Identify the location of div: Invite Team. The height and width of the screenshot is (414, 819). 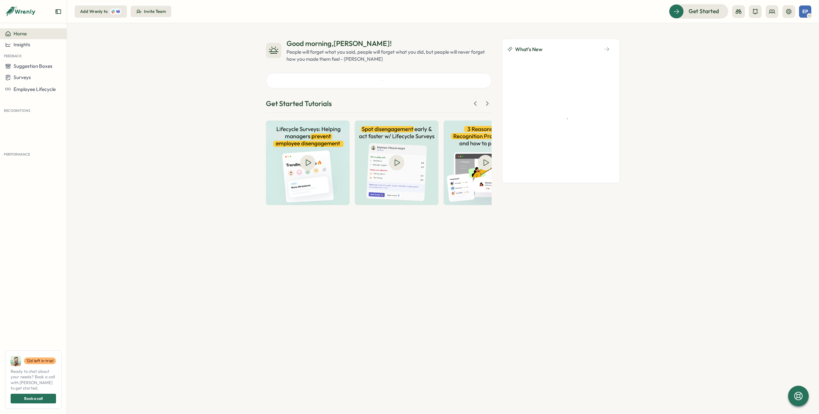
(155, 12).